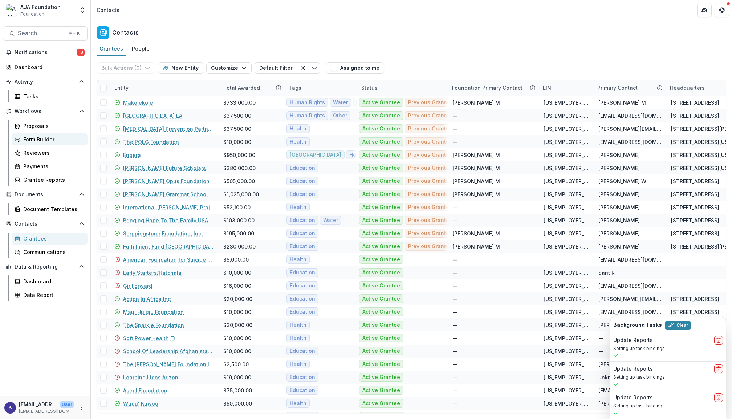 This screenshot has width=732, height=419. Describe the element at coordinates (138, 102) in the screenshot. I see `a: Makolekole` at that location.